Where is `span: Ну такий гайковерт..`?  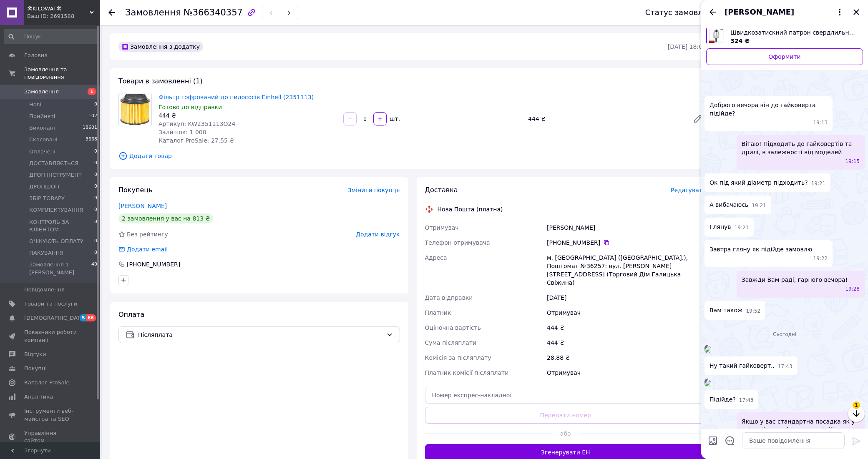
span: Ну такий гайковерт.. is located at coordinates (742, 365).